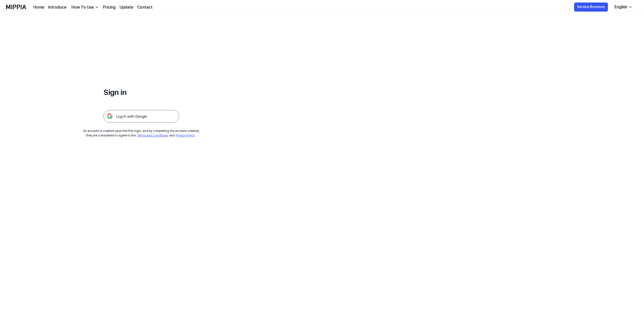 This screenshot has width=644, height=320. What do you see at coordinates (591, 7) in the screenshot?
I see `button: Service Brochure` at bounding box center [591, 7].